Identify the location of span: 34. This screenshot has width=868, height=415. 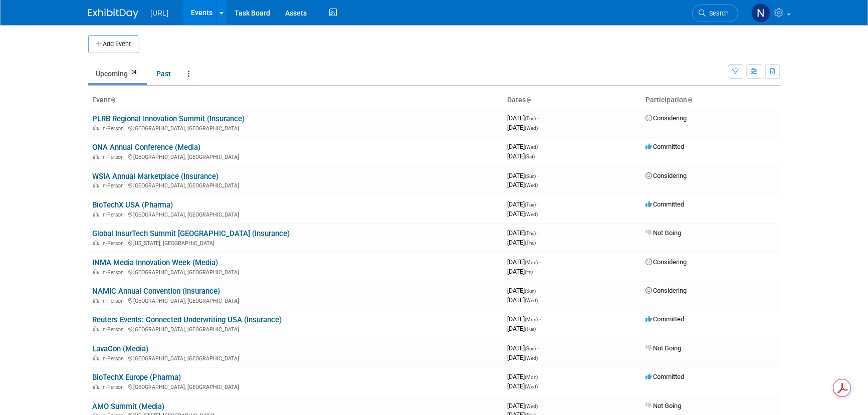
(134, 72).